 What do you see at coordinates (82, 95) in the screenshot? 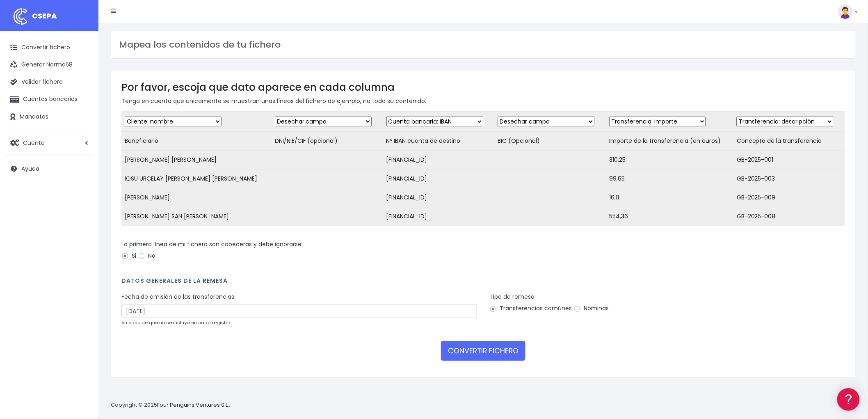
I see `div: Convertir ficheros` at bounding box center [82, 95].